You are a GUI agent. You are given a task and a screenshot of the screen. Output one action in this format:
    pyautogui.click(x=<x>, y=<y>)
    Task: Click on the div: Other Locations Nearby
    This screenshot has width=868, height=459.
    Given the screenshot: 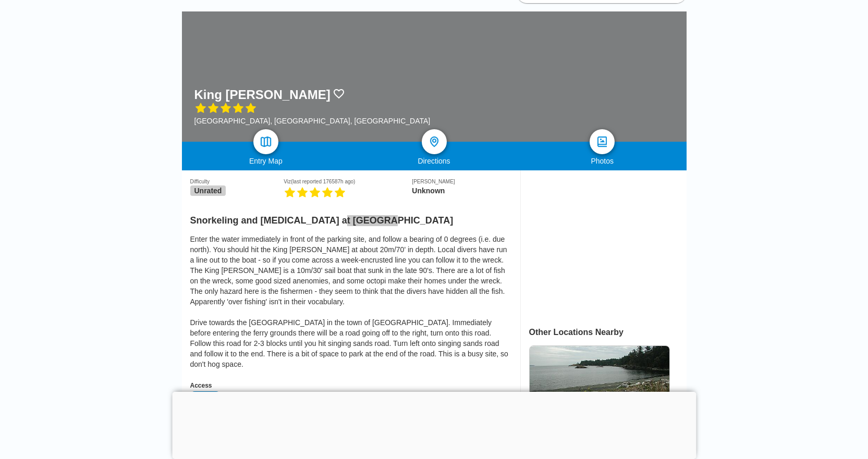 What is the action you would take?
    pyautogui.click(x=608, y=333)
    